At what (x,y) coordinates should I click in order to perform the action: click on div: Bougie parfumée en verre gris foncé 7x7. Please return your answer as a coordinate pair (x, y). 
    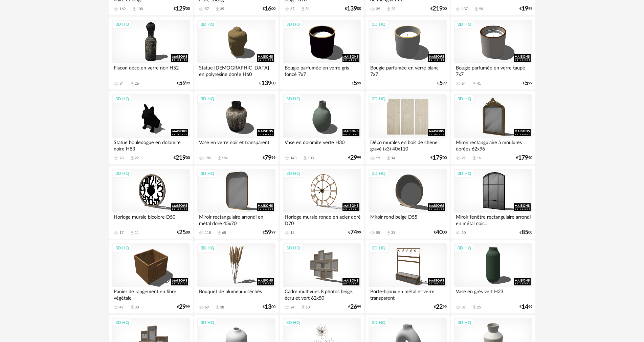
    Looking at the image, I should click on (322, 70).